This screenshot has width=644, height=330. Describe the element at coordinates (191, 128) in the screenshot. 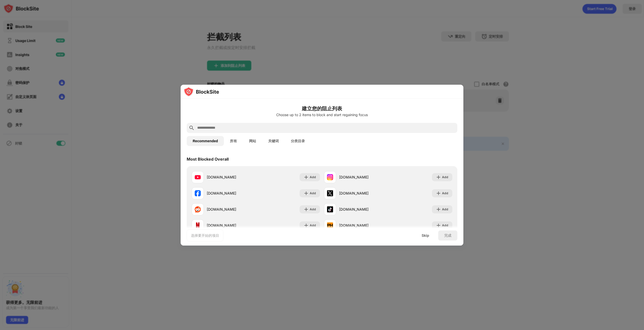

I see `img: search.svg` at that location.